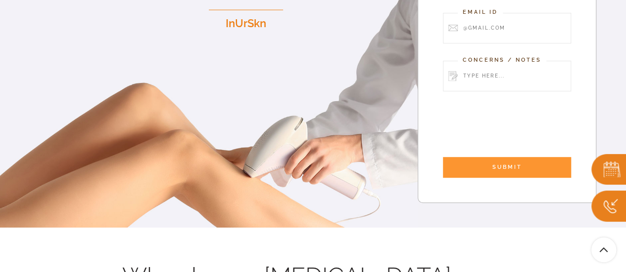 The height and width of the screenshot is (272, 626). I want to click on img: book.png, so click(608, 170).